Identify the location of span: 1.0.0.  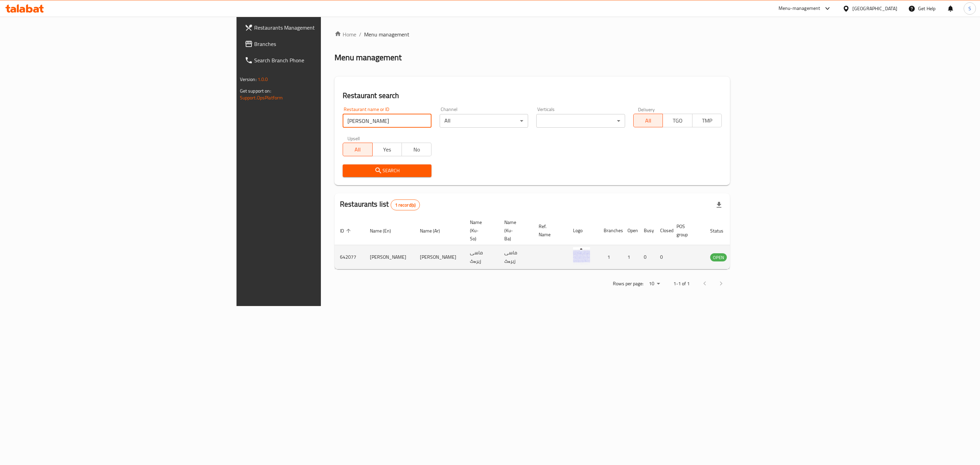
(263, 79).